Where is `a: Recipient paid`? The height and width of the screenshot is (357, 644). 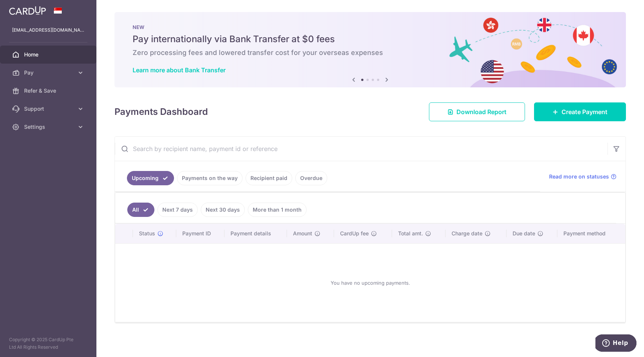
a: Recipient paid is located at coordinates (269, 178).